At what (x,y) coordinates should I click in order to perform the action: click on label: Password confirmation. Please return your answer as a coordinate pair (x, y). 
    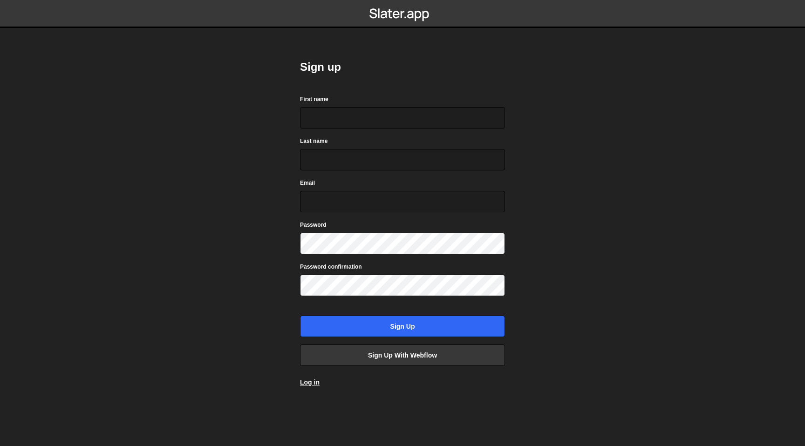
    Looking at the image, I should click on (331, 267).